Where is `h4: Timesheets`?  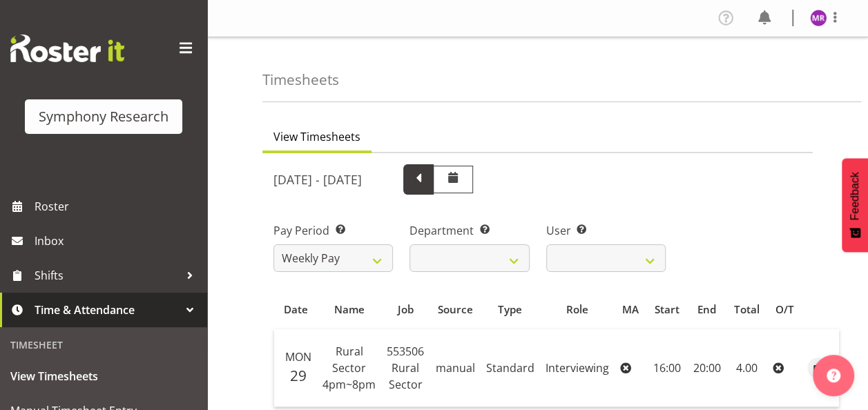 h4: Timesheets is located at coordinates (301, 79).